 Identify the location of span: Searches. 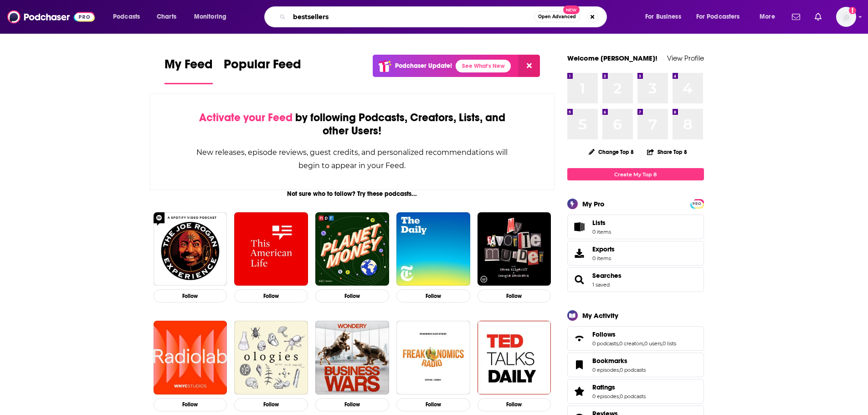
(636, 280).